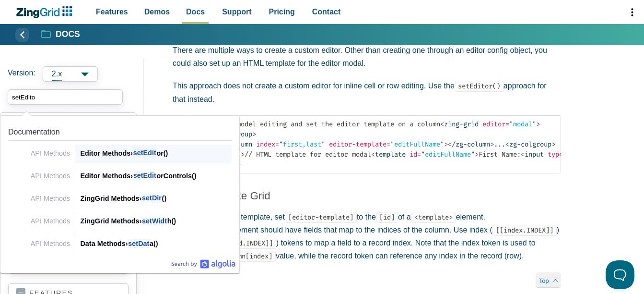  What do you see at coordinates (529, 144) in the screenshot?
I see `span: zg-colgroup` at bounding box center [529, 144].